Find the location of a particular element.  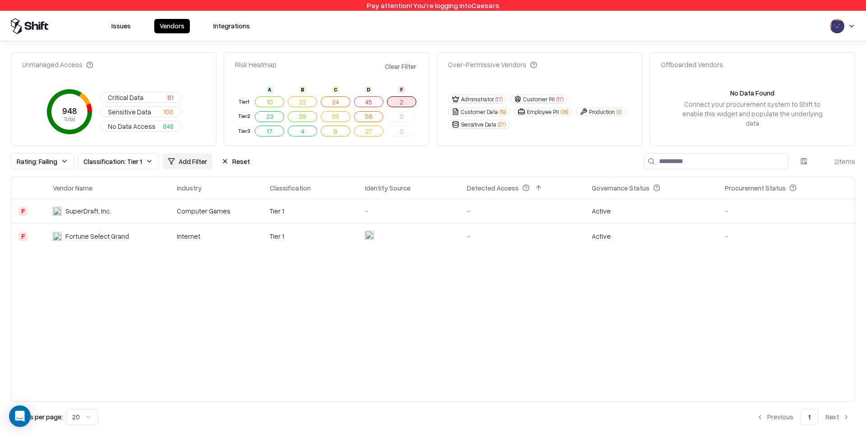

span: 848 is located at coordinates (168, 126).